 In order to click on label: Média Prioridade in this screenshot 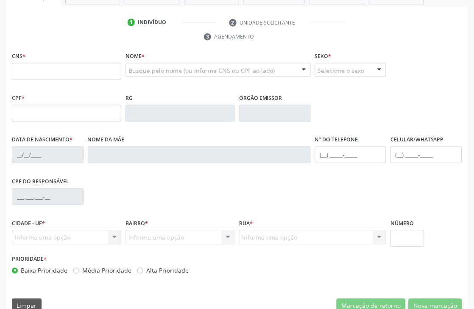, I will do `click(107, 271)`.